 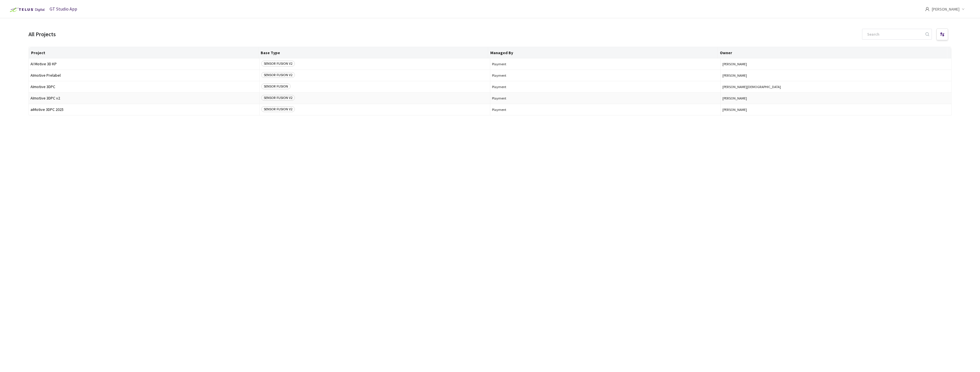 I want to click on span: AImotive 3DPC v2, so click(x=144, y=98).